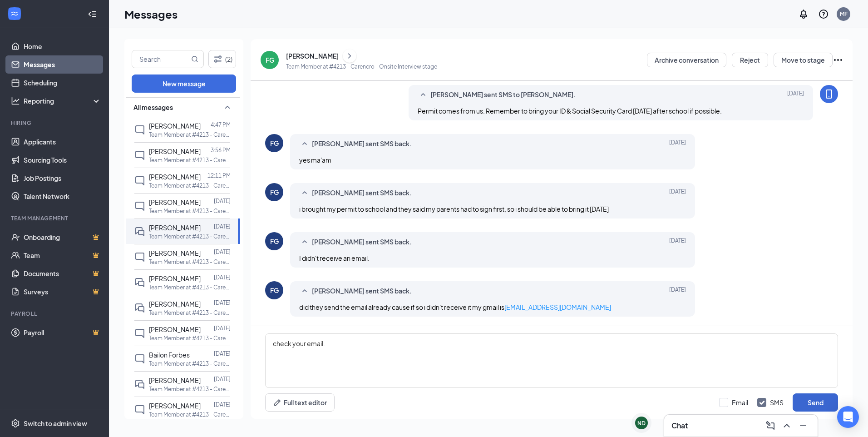 The height and width of the screenshot is (437, 868). What do you see at coordinates (16, 101) in the screenshot?
I see `svg: Analysis` at bounding box center [16, 101].